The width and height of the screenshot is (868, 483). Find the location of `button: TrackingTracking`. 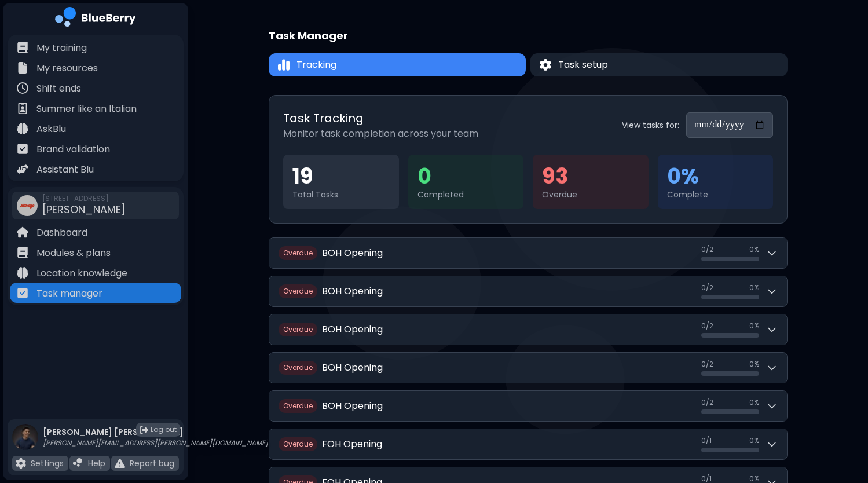

button: TrackingTracking is located at coordinates (397, 65).